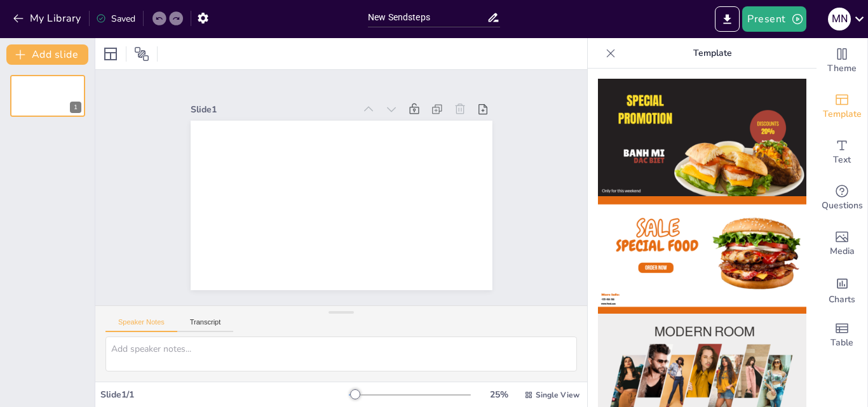 The width and height of the screenshot is (868, 407). I want to click on button: My Library, so click(47, 18).